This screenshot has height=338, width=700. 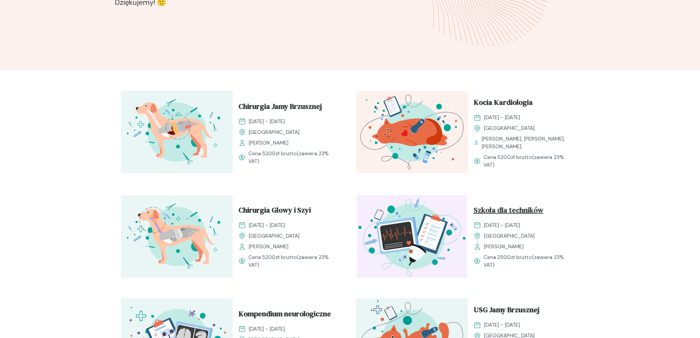 What do you see at coordinates (503, 104) in the screenshot?
I see `span: Kocia Kardiologia` at bounding box center [503, 104].